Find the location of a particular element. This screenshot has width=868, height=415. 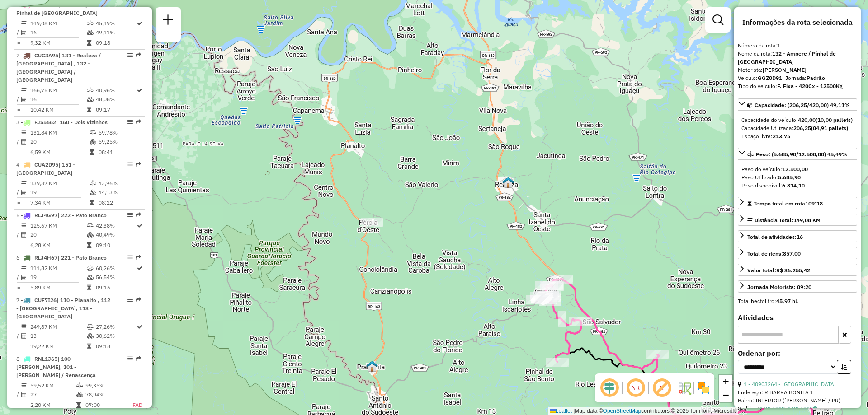

a: Zoom in is located at coordinates (726, 382).